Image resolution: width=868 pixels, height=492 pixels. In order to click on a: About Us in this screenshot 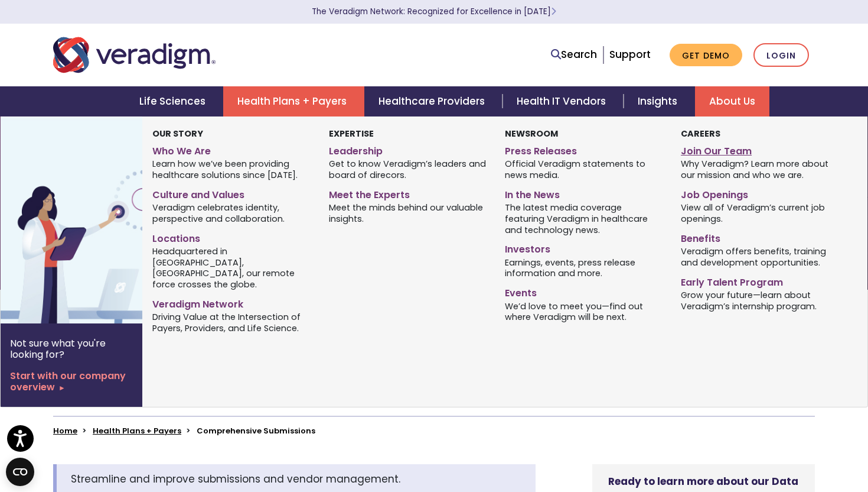, I will do `click(732, 101)`.